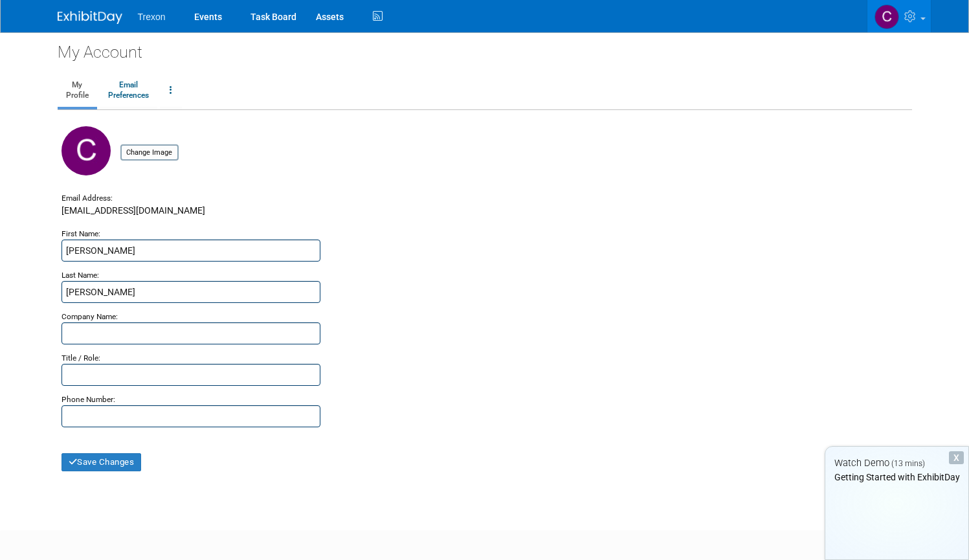 This screenshot has width=969, height=560. I want to click on span: (13 mins), so click(909, 464).